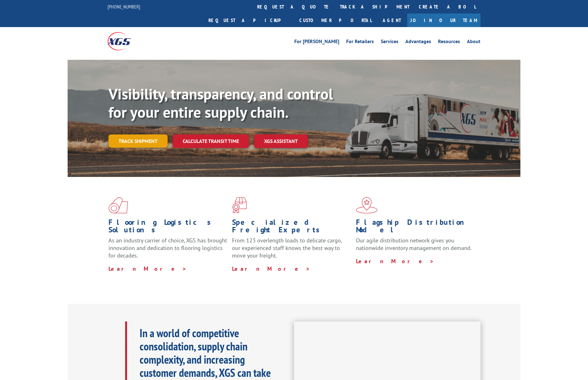 The image size is (588, 380). What do you see at coordinates (389, 42) in the screenshot?
I see `a: Services` at bounding box center [389, 42].